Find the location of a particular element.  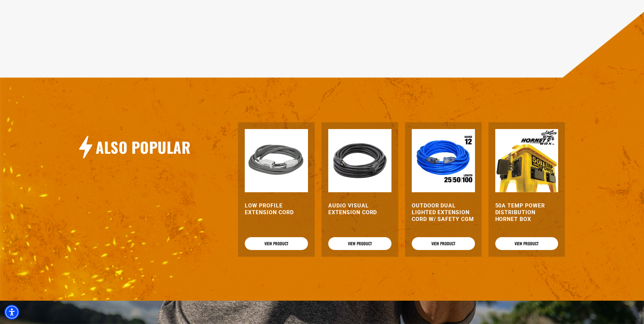

a: Low Profile Extension Cord is located at coordinates (276, 209).